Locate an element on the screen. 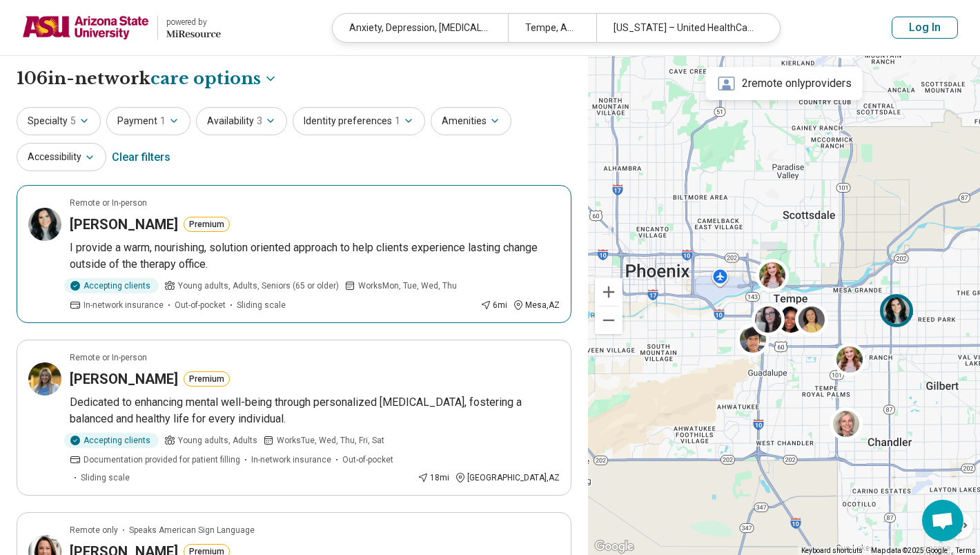  img: Arizona State University is located at coordinates (86, 27).